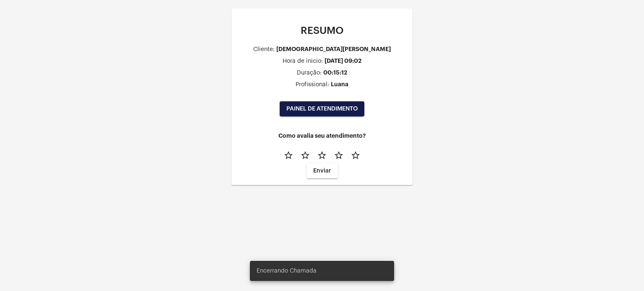 This screenshot has width=644, height=291. I want to click on button: PAINEL DE ATENDIMENTO, so click(322, 109).